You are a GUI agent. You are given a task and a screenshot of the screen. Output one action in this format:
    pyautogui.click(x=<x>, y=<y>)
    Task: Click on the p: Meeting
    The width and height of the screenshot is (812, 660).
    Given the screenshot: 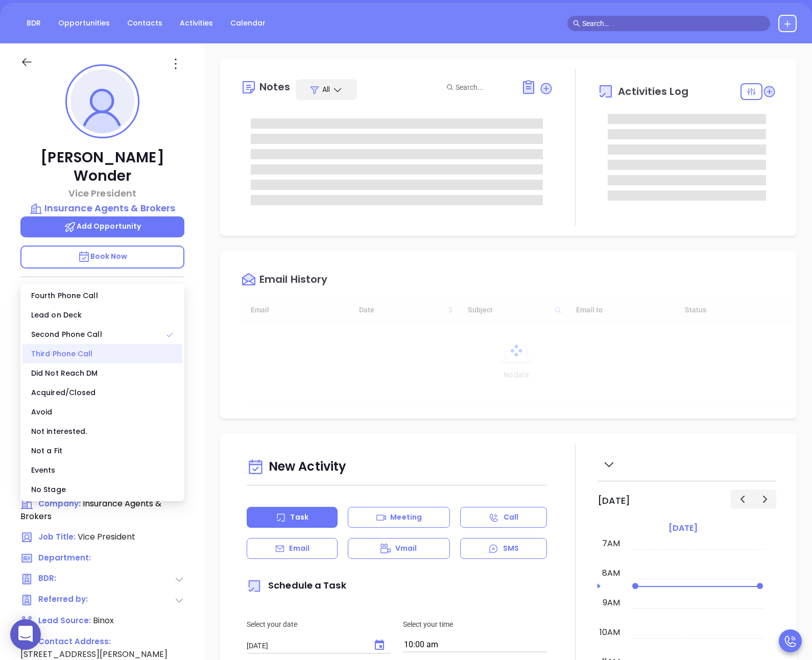 What is the action you would take?
    pyautogui.click(x=406, y=517)
    